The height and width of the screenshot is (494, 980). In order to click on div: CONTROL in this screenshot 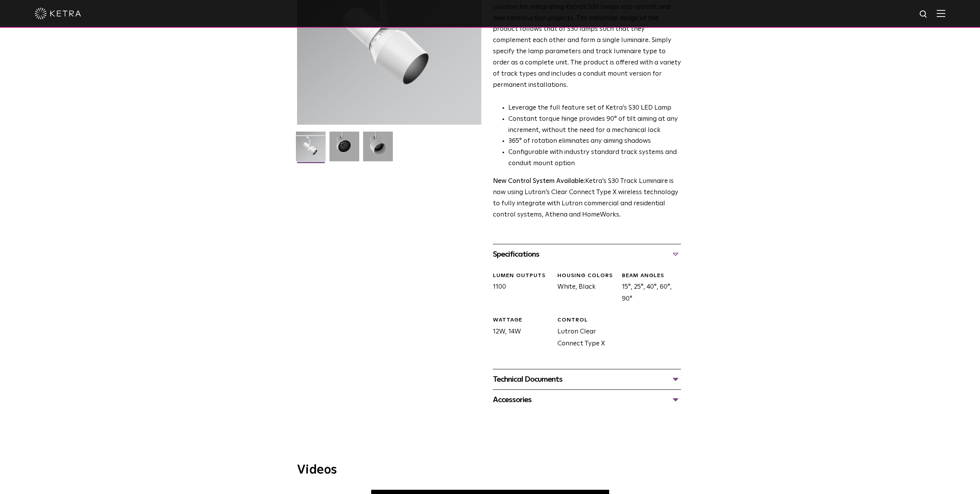, I will do `click(587, 321)`.